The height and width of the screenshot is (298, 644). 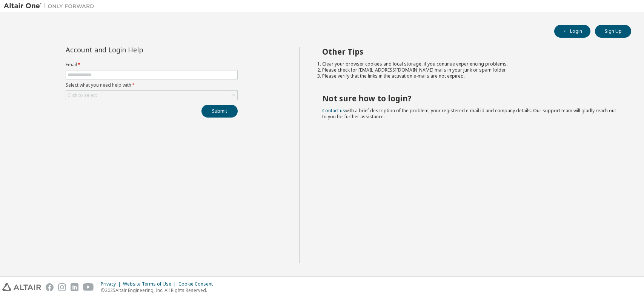 What do you see at coordinates (134, 50) in the screenshot?
I see `div: Account and Login Help` at bounding box center [134, 50].